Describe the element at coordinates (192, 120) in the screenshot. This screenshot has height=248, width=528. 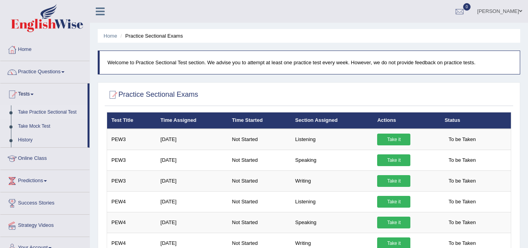
I see `th: Time Assigned` at that location.